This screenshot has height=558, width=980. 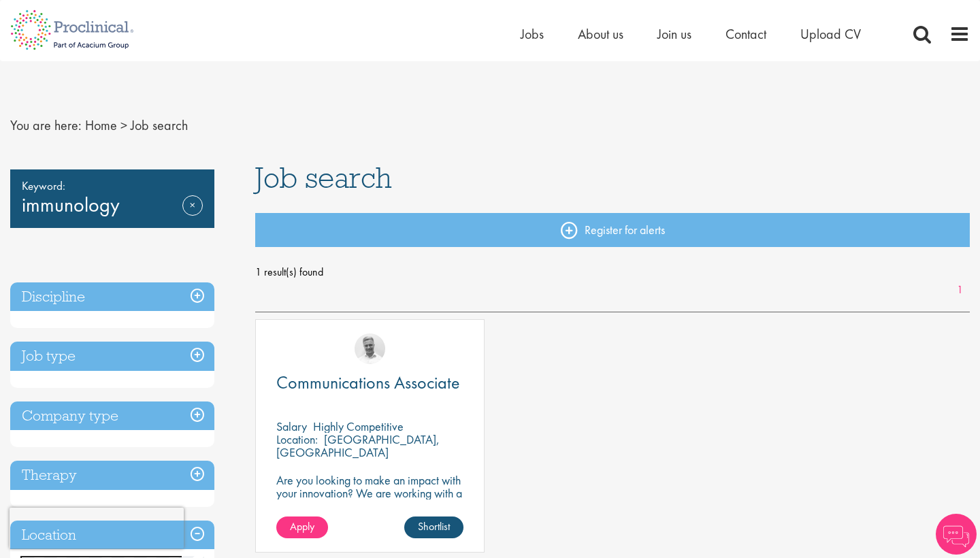 What do you see at coordinates (746, 34) in the screenshot?
I see `a: Contact` at bounding box center [746, 34].